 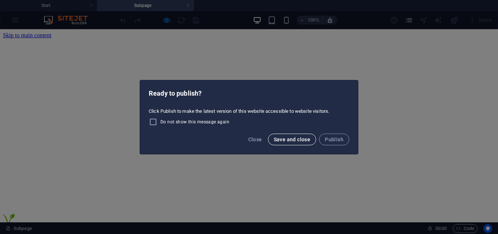 What do you see at coordinates (249, 117) in the screenshot?
I see `div: Click Publish to make the latest version of this website accessible to website visitors.` at bounding box center [249, 117].